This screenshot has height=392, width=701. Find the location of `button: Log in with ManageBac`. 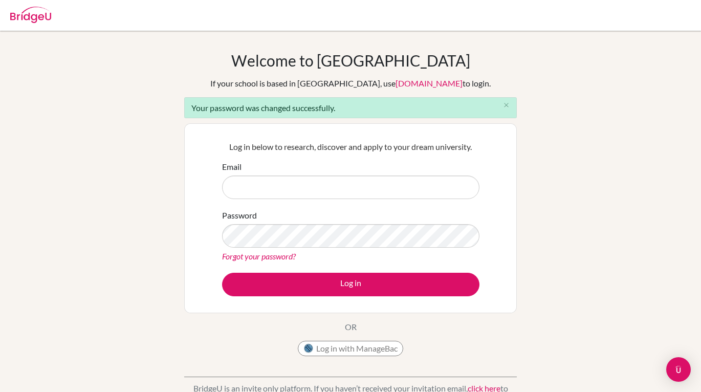

button: Log in with ManageBac is located at coordinates (351, 349).